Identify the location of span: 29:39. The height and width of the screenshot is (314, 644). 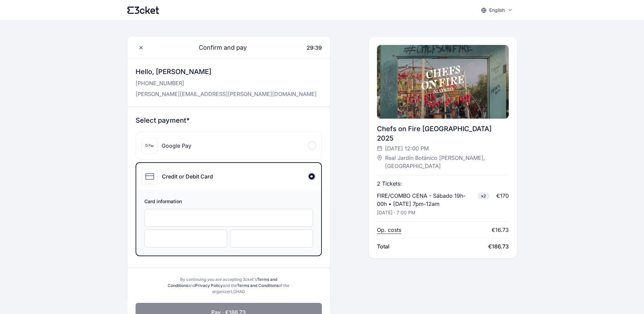
(314, 48).